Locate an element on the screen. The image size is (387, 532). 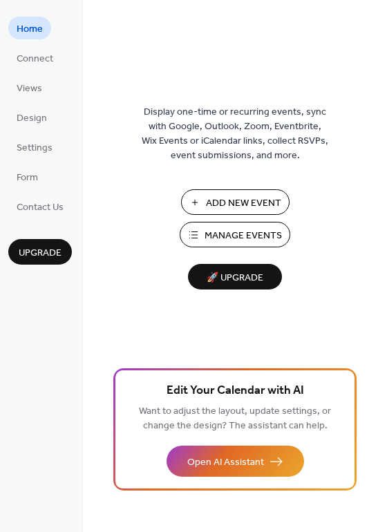
span: Display one-time or recurring events, sync with Google, Outlook, Zoom, Eventbrite, Wix Events or ... is located at coordinates (235, 134).